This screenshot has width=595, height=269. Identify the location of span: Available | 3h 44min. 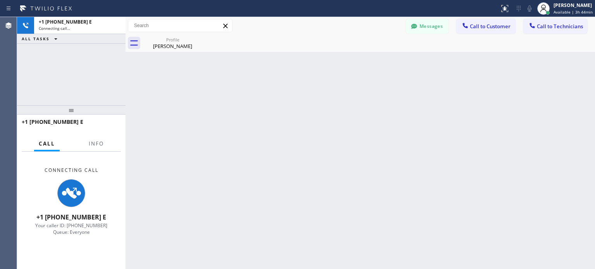
(573, 12).